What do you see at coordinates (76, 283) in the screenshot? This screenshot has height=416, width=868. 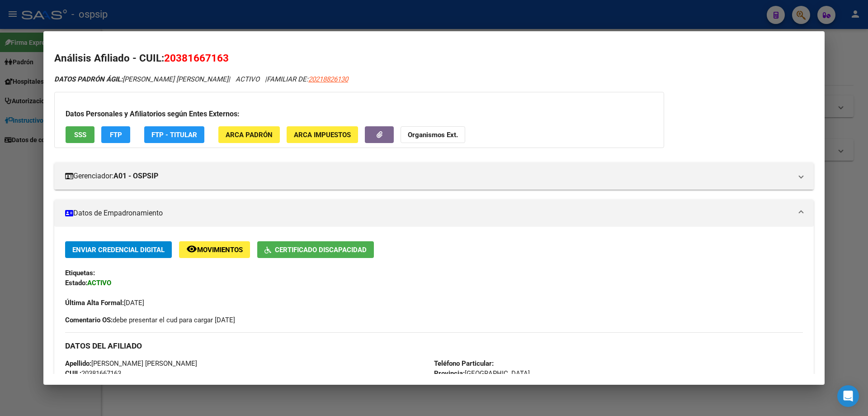 I see `strong: Estado:` at bounding box center [76, 283].